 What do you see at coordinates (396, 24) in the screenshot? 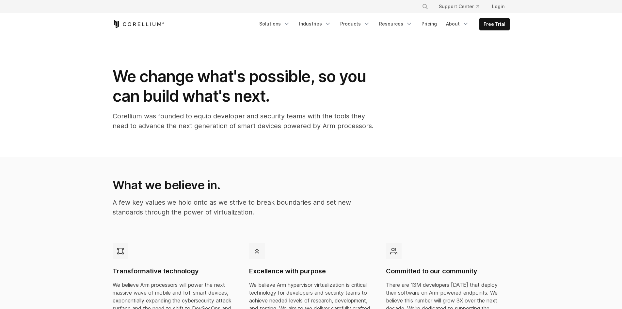
I see `a: Resources` at bounding box center [396, 24].